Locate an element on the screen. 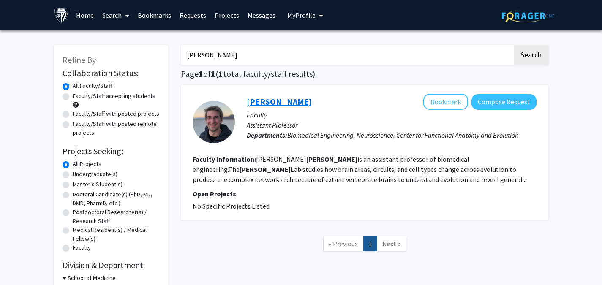  a: Bookmarks is located at coordinates (154, 15).